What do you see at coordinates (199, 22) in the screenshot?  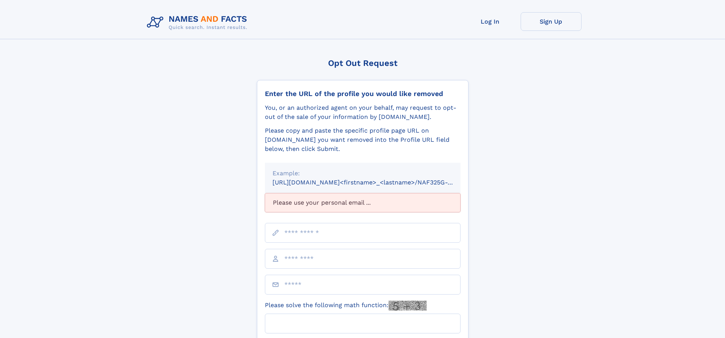 I see `img: Logo Names and Facts` at bounding box center [199, 22].